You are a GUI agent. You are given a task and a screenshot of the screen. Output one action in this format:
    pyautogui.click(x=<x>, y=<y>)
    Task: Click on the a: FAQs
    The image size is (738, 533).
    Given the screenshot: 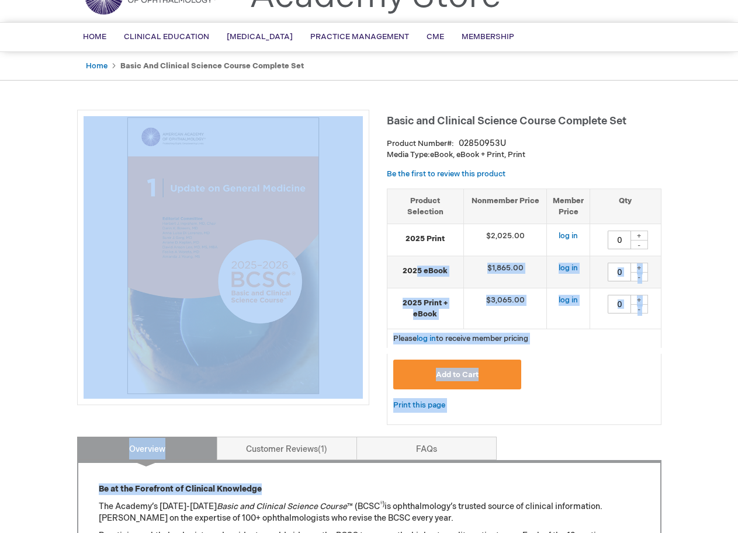 What is the action you would take?
    pyautogui.click(x=426, y=449)
    